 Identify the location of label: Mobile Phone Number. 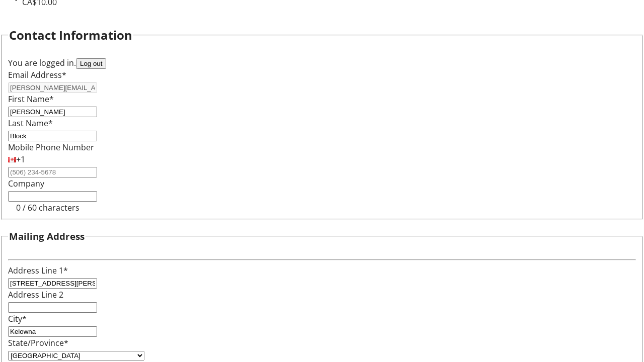
(51, 147).